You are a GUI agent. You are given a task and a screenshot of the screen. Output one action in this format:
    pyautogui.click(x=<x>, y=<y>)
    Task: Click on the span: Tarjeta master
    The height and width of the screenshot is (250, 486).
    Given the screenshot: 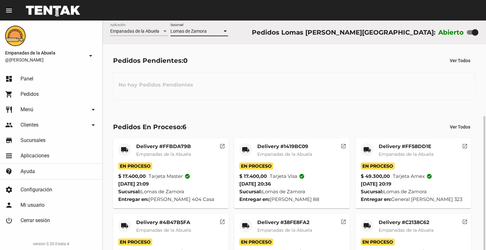 What is the action you would take?
    pyautogui.click(x=170, y=176)
    